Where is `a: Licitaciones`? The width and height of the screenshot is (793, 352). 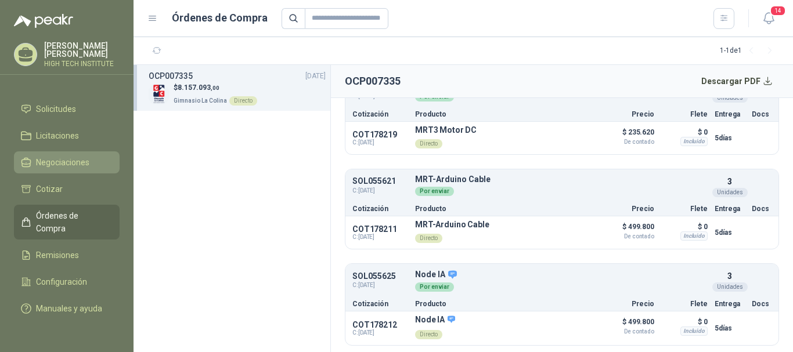
a: Licitaciones is located at coordinates (67, 136).